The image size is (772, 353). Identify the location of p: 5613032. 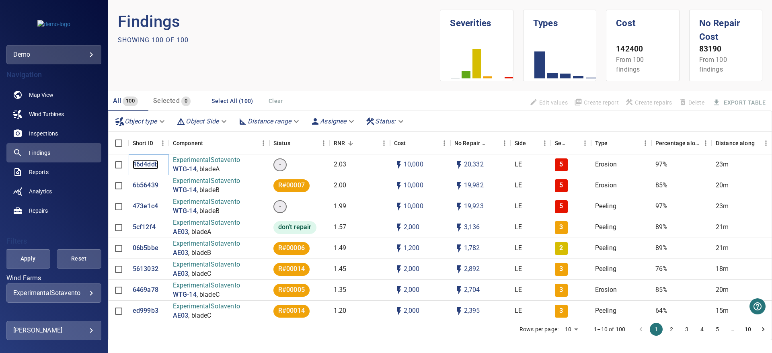
(146, 269).